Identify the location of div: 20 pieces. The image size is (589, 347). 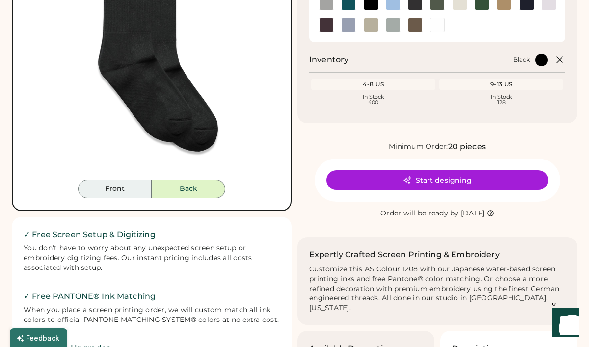
(467, 147).